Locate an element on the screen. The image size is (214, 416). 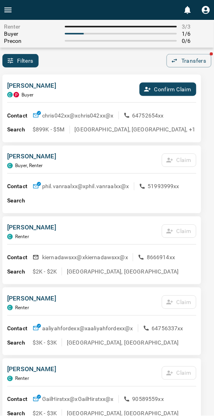
p: 8666914xx is located at coordinates (160, 258).